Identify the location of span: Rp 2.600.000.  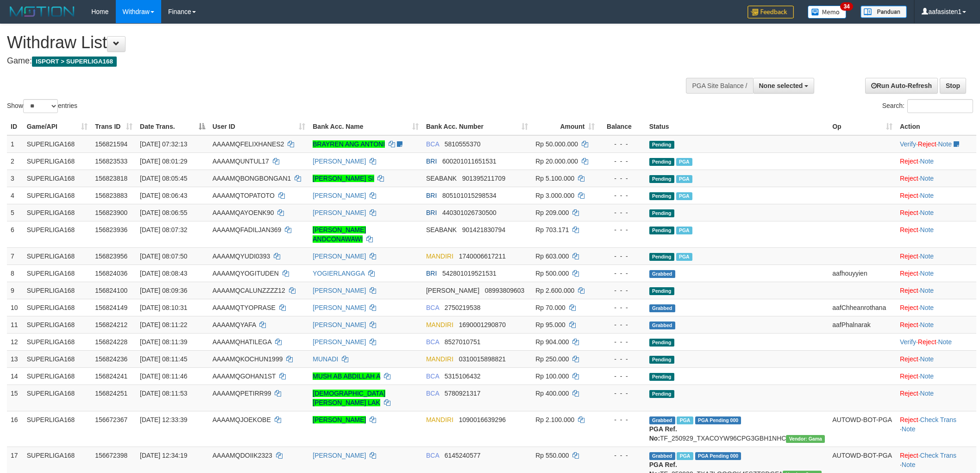
(555, 290).